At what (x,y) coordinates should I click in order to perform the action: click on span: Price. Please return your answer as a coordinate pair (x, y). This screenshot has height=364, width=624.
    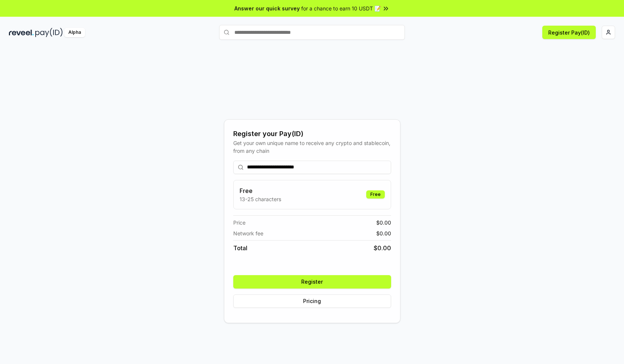
    Looking at the image, I should click on (239, 222).